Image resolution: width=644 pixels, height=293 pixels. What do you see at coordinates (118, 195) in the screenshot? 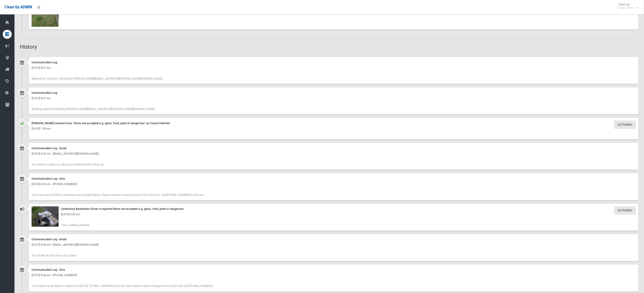
I see `span: Your clean-up #479600 contained unacceptable items. Please remove remaining items from the kerb. ...` at bounding box center [118, 195].